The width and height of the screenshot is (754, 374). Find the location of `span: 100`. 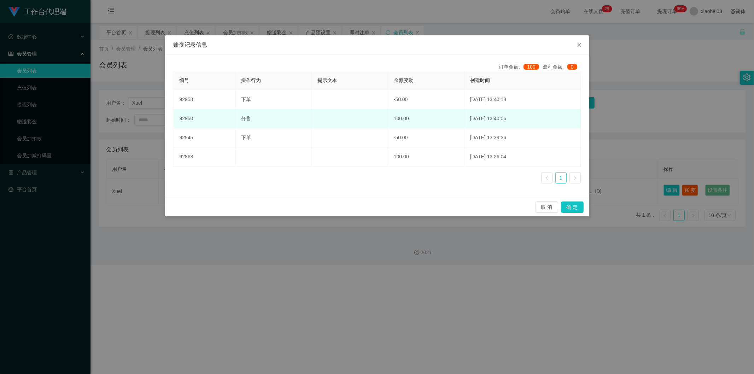

span: 100 is located at coordinates (531, 67).